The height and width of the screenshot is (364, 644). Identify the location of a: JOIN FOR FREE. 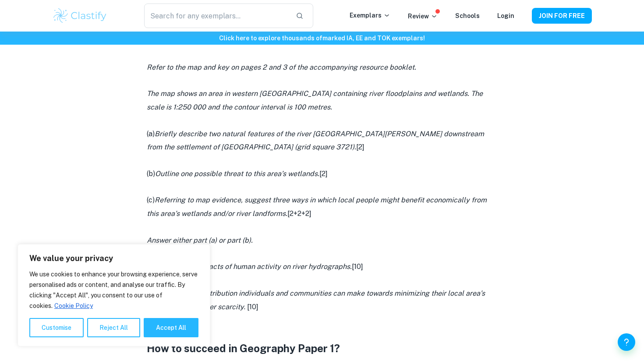
(562, 16).